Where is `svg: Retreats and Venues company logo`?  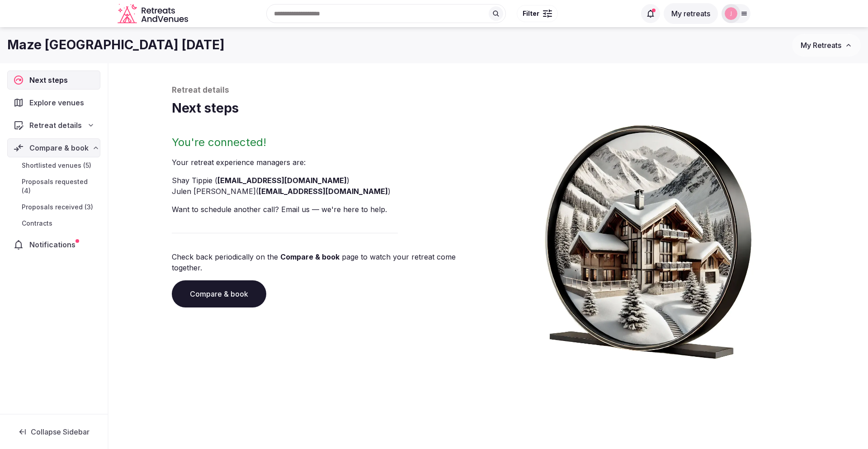 svg: Retreats and Venues company logo is located at coordinates (154, 14).